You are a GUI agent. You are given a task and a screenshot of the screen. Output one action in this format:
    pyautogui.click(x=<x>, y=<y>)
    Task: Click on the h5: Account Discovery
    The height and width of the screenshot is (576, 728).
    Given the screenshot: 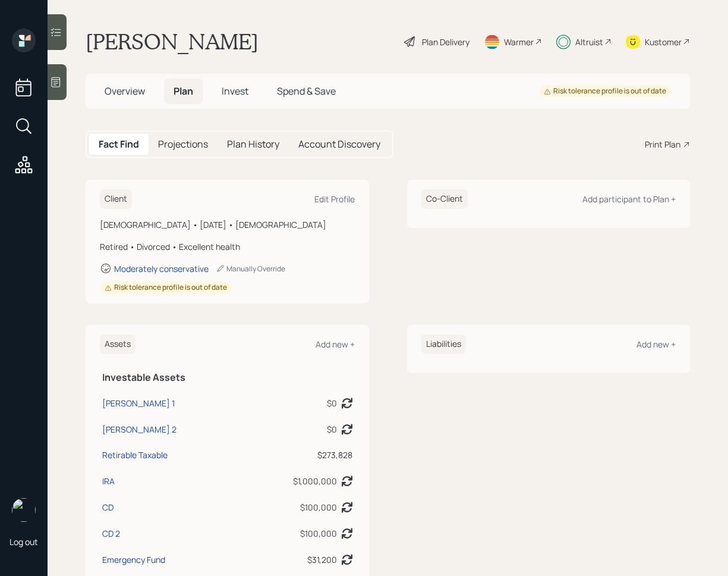 What is the action you would take?
    pyautogui.click(x=339, y=144)
    